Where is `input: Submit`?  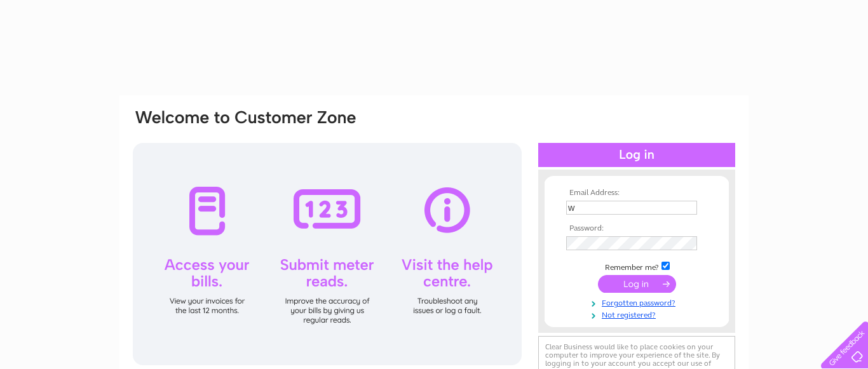 input: Submit is located at coordinates (637, 284).